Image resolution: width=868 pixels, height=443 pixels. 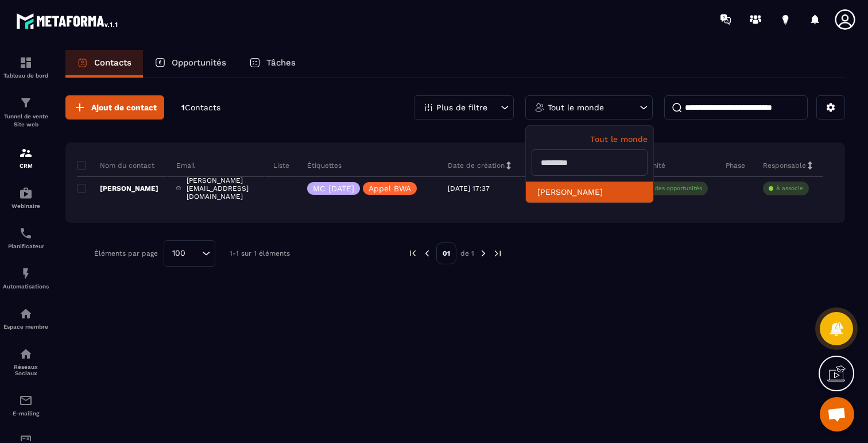 I want to click on p: 1, so click(x=201, y=108).